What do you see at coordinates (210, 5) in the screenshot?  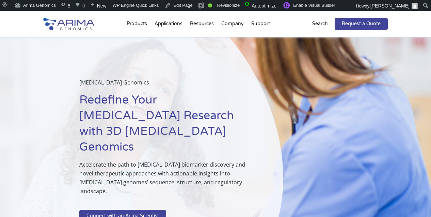 I see `div: Good` at bounding box center [210, 5].